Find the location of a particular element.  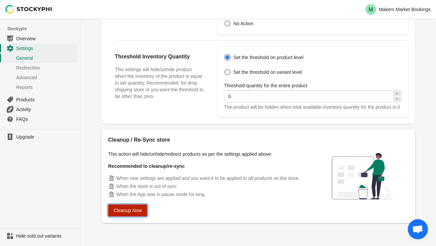

span: Reports is located at coordinates (46, 87).